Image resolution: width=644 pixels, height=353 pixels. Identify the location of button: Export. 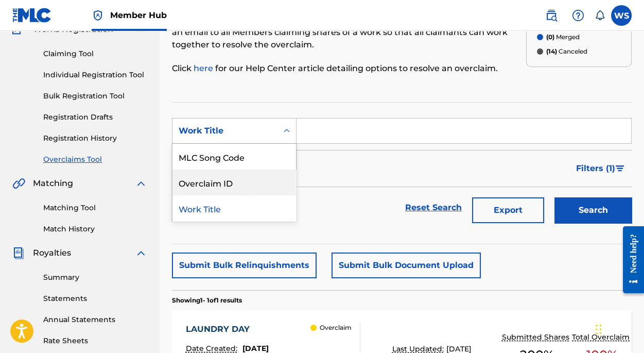
(508, 210).